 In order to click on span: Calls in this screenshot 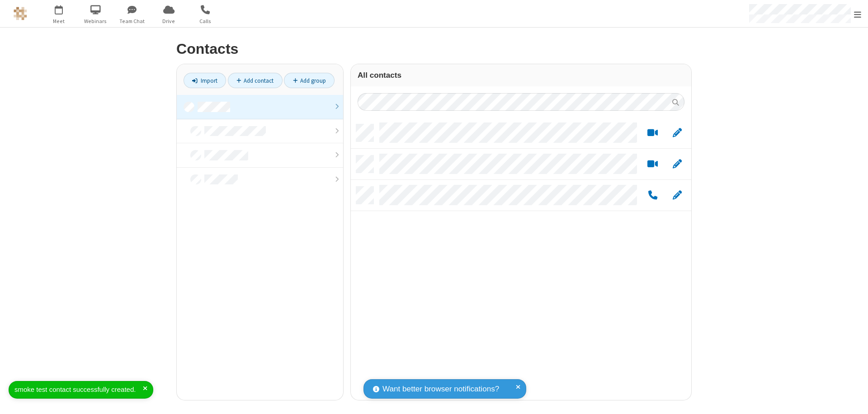, I will do `click(205, 21)`.